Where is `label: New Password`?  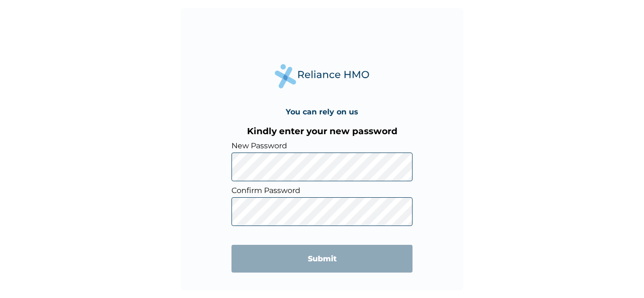
label: New Password is located at coordinates (322, 146).